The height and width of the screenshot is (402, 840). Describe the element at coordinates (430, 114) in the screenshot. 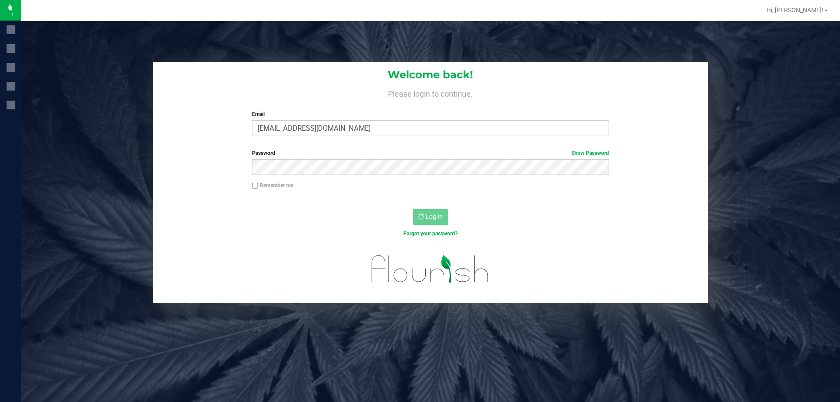

I see `label: Email` at that location.